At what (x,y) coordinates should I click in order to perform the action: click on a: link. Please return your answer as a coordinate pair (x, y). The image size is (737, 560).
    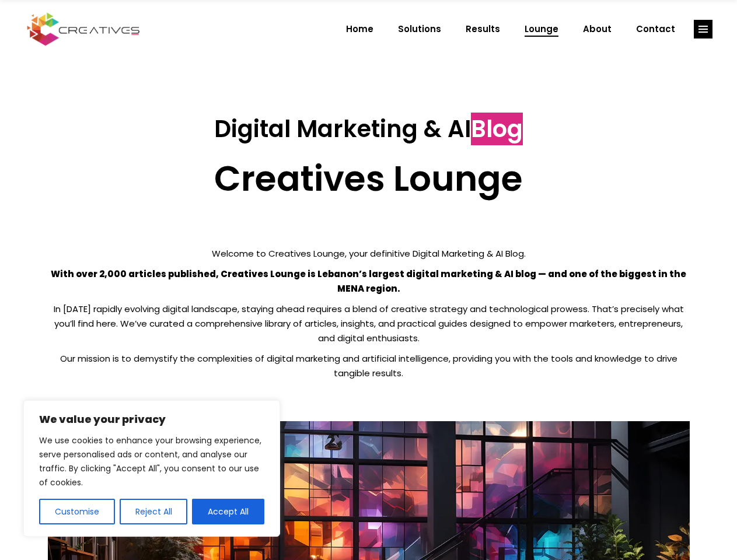
    Looking at the image, I should click on (703, 29).